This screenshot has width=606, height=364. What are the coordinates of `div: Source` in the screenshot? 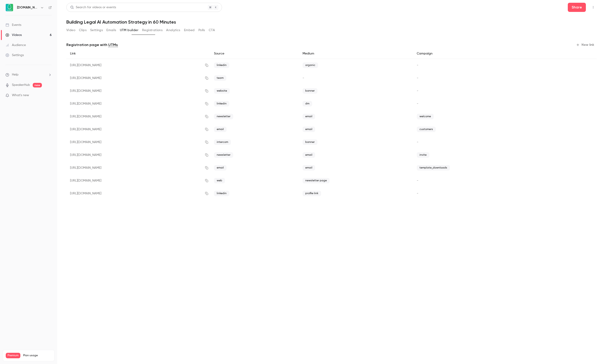 It's located at (254, 53).